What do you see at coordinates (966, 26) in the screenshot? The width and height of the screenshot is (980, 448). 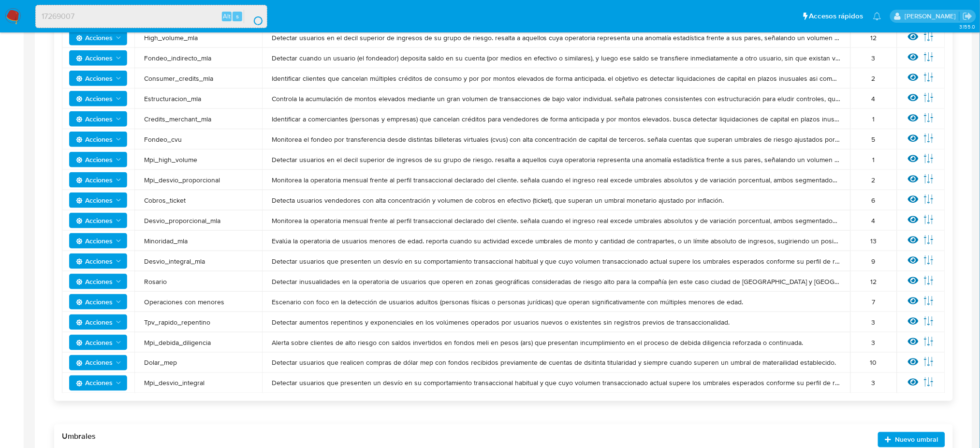 I see `span: 3.155.0` at bounding box center [966, 26].